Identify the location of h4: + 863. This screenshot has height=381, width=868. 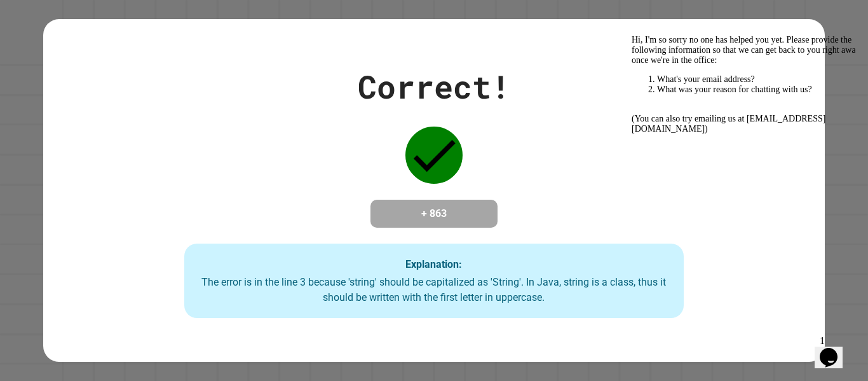
(434, 214).